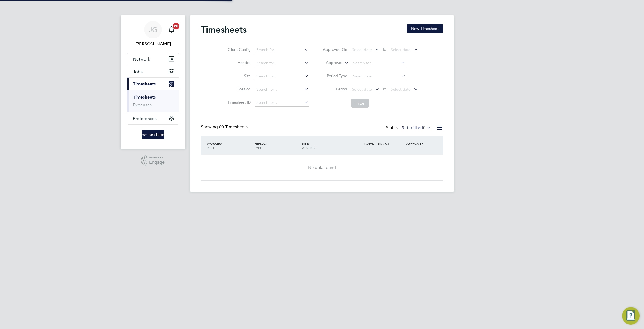 This screenshot has width=644, height=329. I want to click on span: Preferences, so click(145, 119).